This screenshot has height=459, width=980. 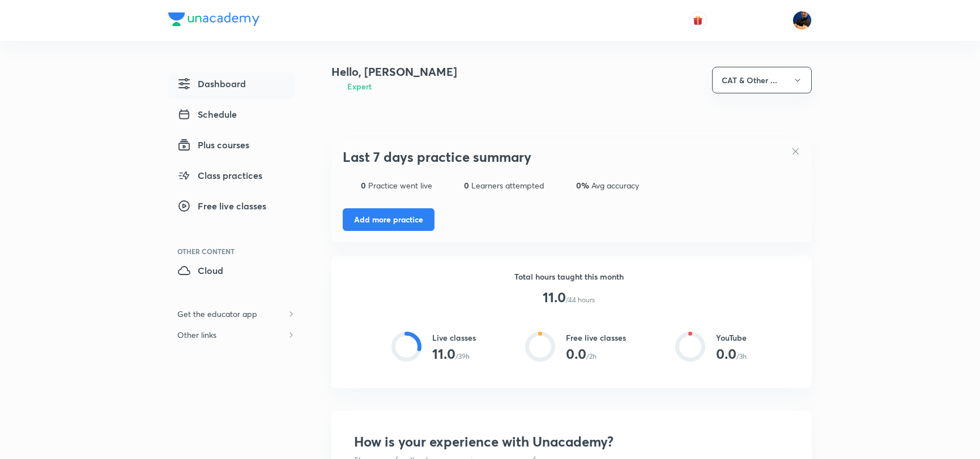 I want to click on h6: Get the educator app, so click(x=217, y=314).